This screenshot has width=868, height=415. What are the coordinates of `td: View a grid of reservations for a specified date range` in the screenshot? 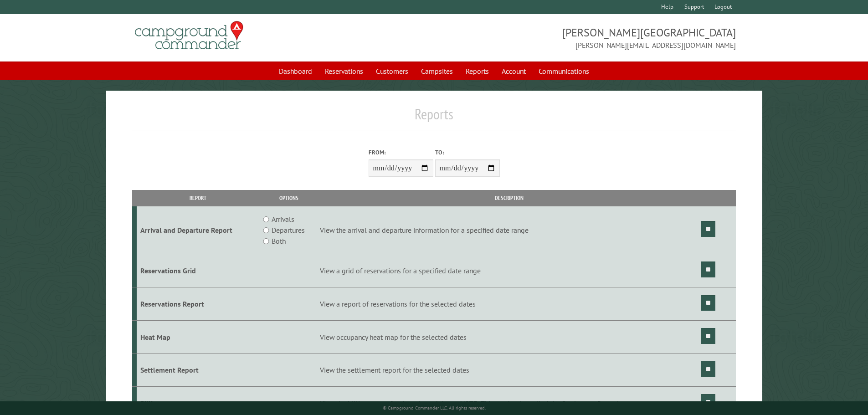 It's located at (509, 270).